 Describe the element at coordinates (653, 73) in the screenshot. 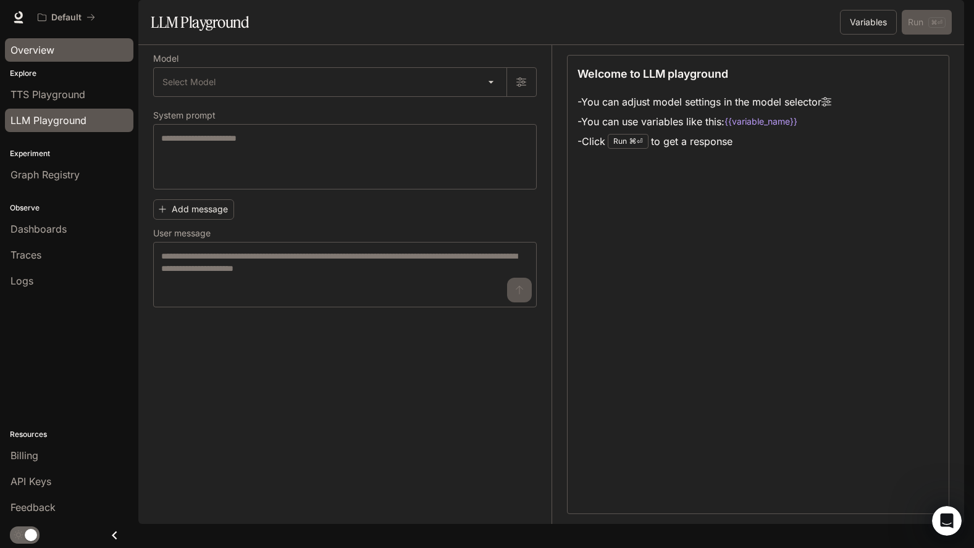

I see `p: Welcome to LLM playground` at that location.